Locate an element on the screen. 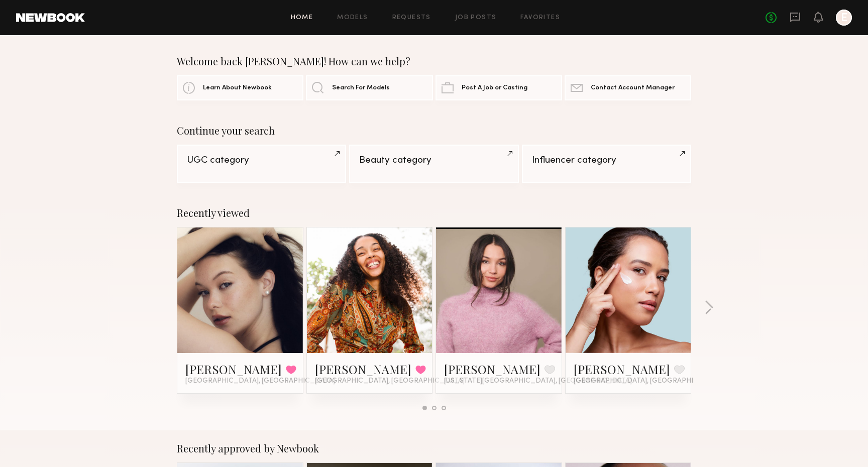  span: Contact Account Manager is located at coordinates (633, 88).